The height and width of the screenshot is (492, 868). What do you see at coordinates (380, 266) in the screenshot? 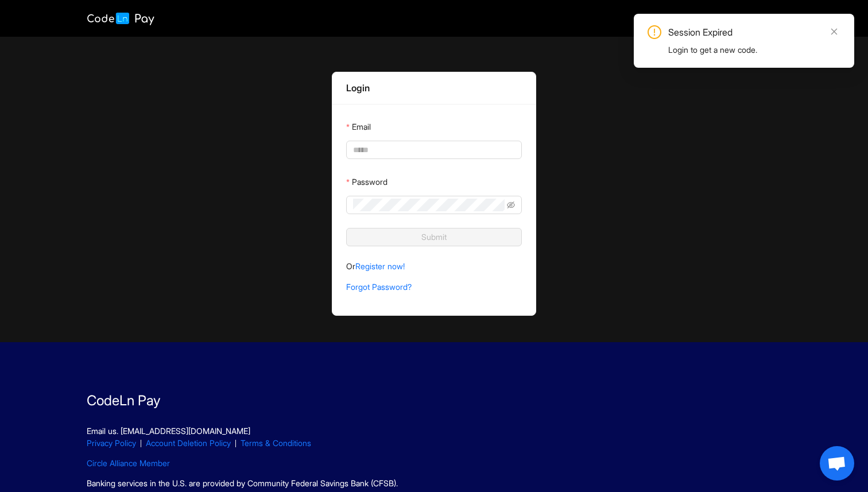
I see `a: Register now!` at bounding box center [380, 266].